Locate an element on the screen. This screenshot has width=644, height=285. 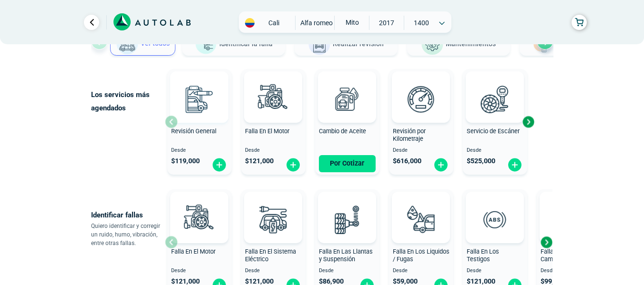
span: Servicio de Escáner is located at coordinates (493, 131).